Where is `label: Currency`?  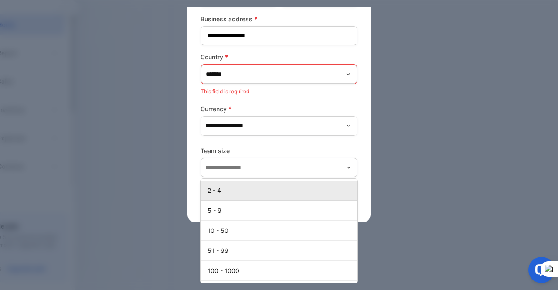 label: Currency is located at coordinates (279, 109).